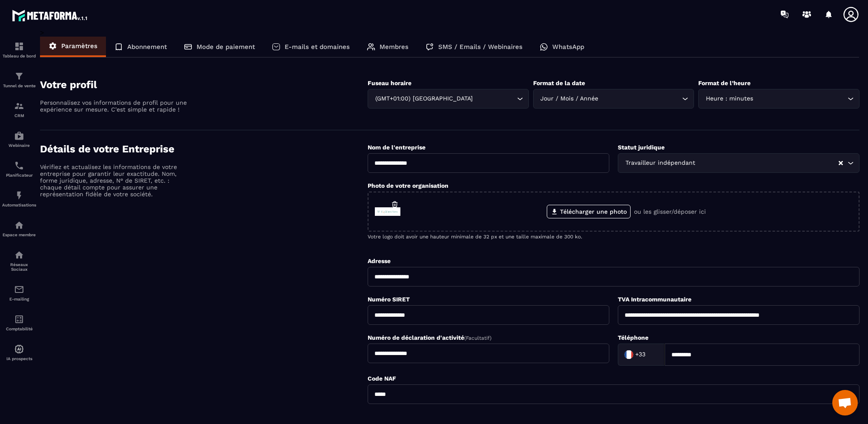 The width and height of the screenshot is (868, 424). Describe the element at coordinates (19, 299) in the screenshot. I see `p: E-mailing` at that location.